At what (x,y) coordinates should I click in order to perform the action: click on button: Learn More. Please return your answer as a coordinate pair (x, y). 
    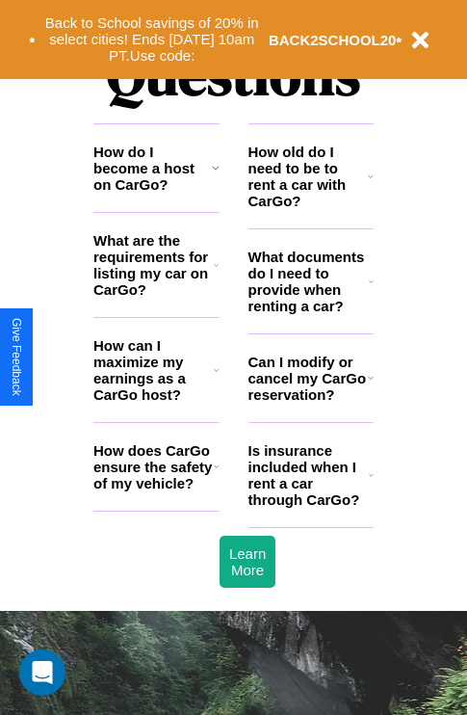
    Looking at the image, I should click on (248, 562).